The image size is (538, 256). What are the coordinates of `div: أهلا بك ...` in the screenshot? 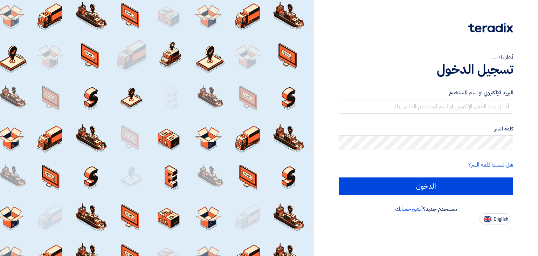 It's located at (426, 57).